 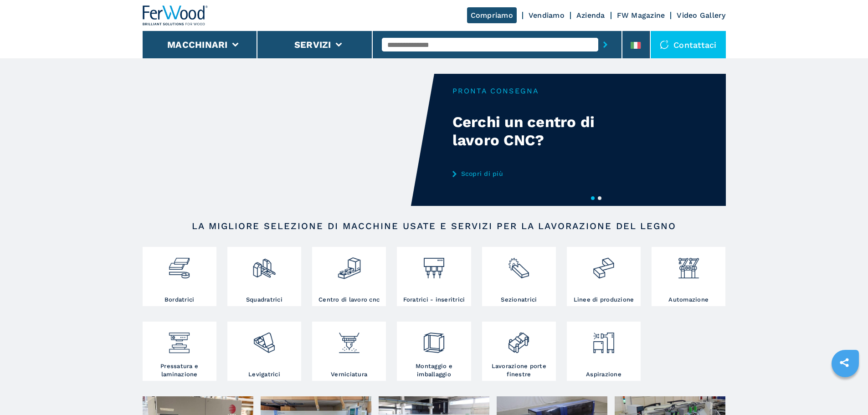 What do you see at coordinates (434, 300) in the screenshot?
I see `h3: Foratrici - inseritrici` at bounding box center [434, 300].